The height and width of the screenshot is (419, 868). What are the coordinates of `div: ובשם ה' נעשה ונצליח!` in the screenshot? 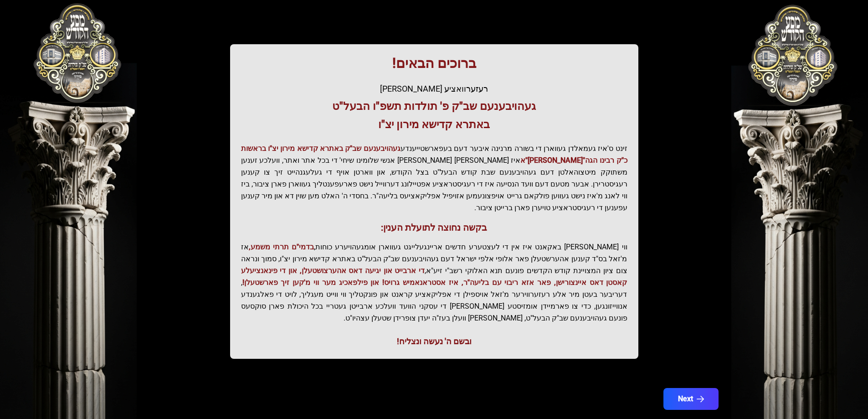 It's located at (434, 342).